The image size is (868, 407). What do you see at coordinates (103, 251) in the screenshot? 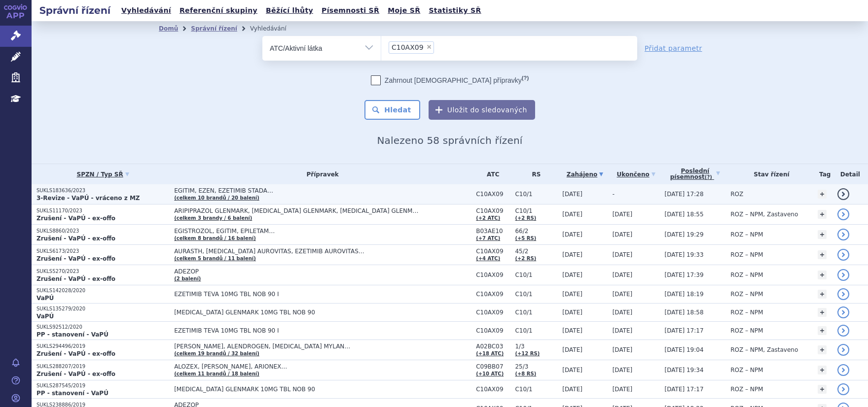
I see `p: SUKLS6173/2023` at bounding box center [103, 251].